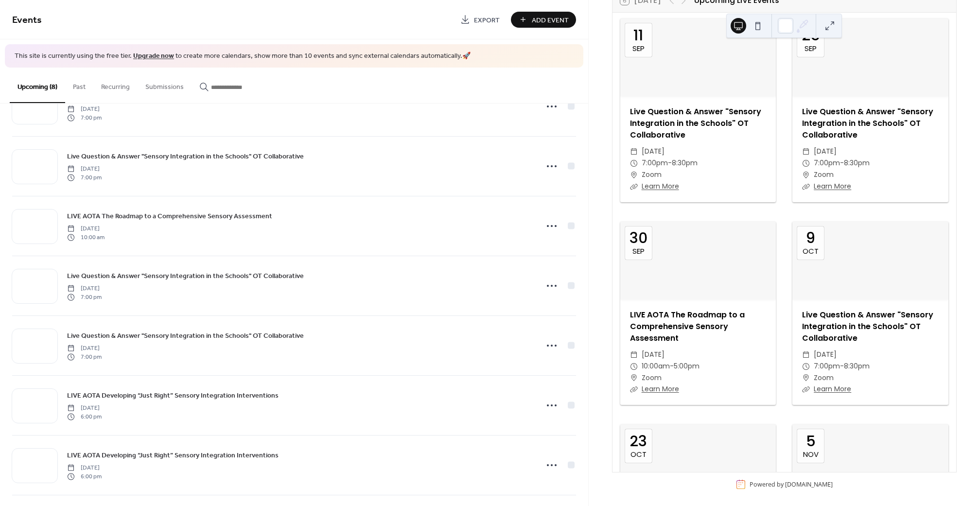 The width and height of the screenshot is (980, 506). I want to click on span: This site is currently using the free tier. to create more calendars, show more than 10 events an..., so click(243, 57).